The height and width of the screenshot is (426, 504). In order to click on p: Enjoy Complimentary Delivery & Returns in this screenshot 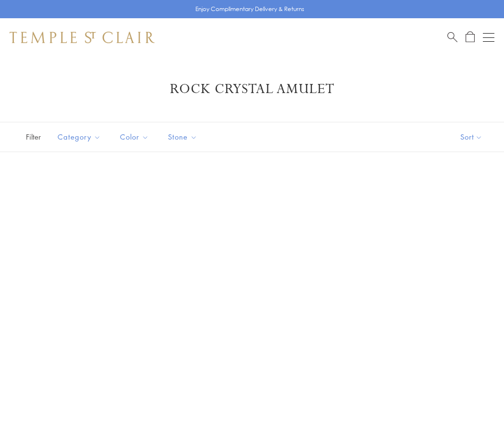, I will do `click(250, 9)`.